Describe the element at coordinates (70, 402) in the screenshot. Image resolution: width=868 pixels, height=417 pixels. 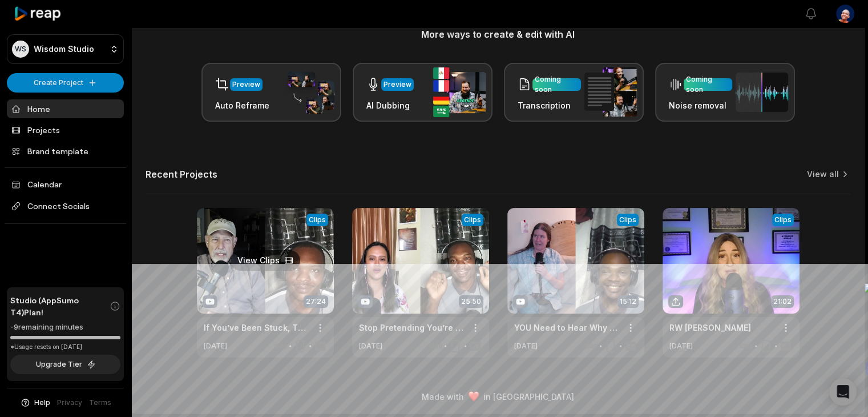
I see `a: Privacy` at that location.